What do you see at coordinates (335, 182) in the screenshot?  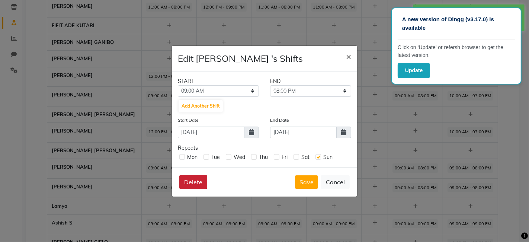 I see `button: Cancel` at bounding box center [335, 182].